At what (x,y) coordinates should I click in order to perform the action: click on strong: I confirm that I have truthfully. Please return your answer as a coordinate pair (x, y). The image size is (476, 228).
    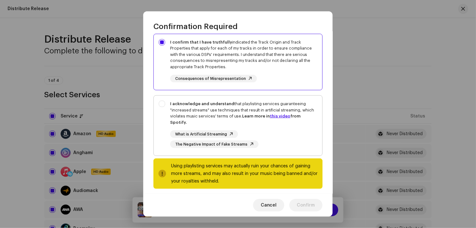
    Looking at the image, I should click on (201, 42).